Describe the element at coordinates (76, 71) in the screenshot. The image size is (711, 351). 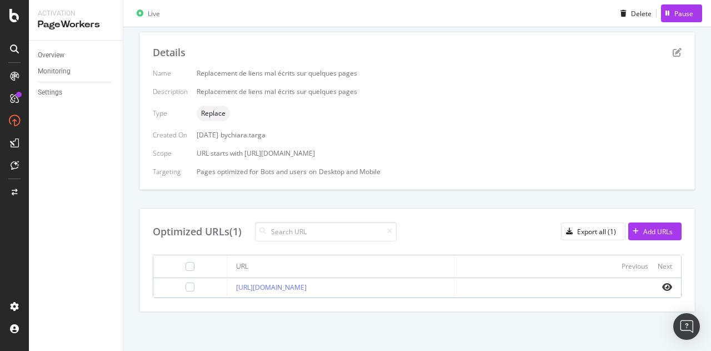
I see `a: Monitoring` at that location.